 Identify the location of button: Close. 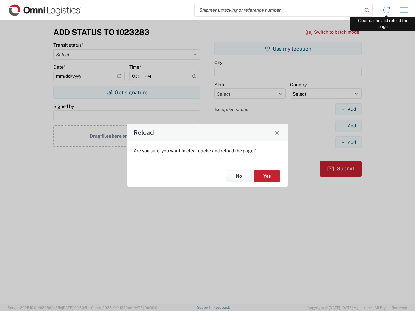
(277, 133).